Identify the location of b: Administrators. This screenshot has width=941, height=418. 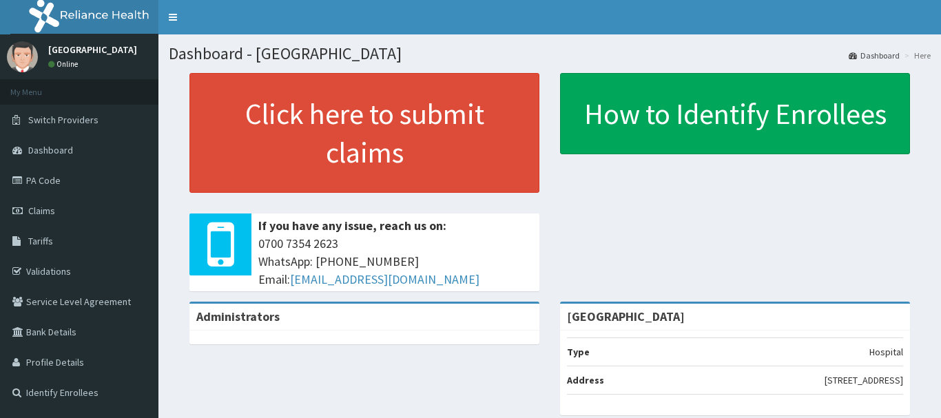
(238, 316).